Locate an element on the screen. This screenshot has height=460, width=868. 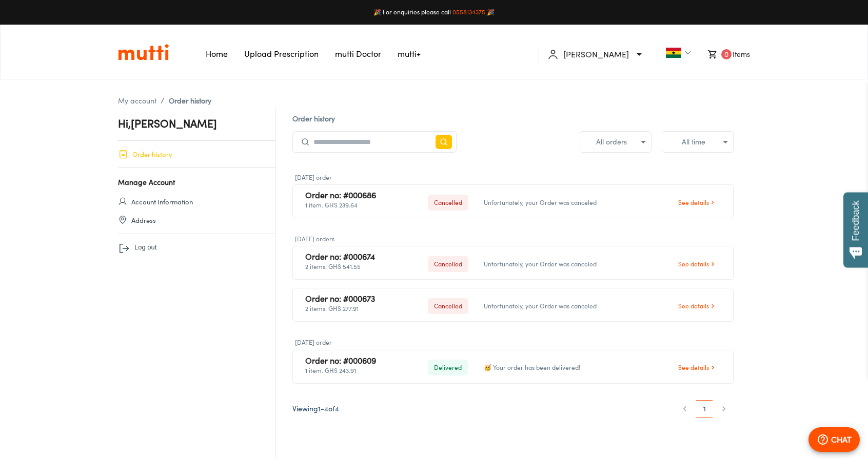
button: Feedback is located at coordinates (856, 230).